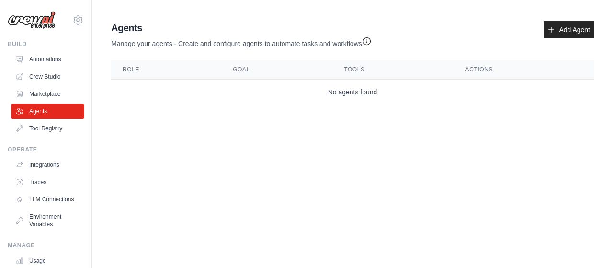 This screenshot has width=613, height=268. Describe the element at coordinates (47, 111) in the screenshot. I see `a: Agents` at that location.